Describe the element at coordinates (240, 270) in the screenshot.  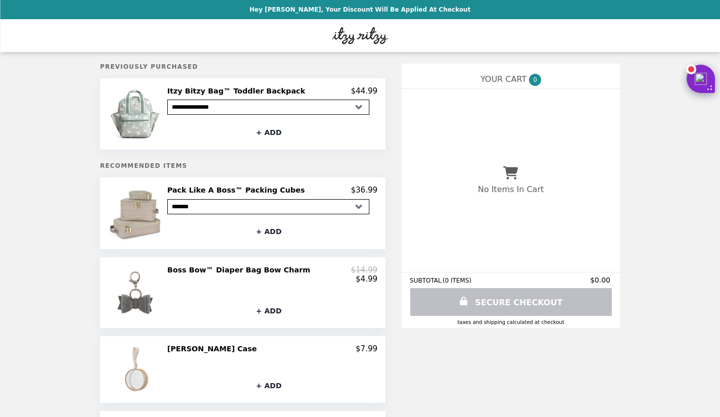
I see `h2: Boss Bow™ Diaper Bag Bow Charm` at that location.